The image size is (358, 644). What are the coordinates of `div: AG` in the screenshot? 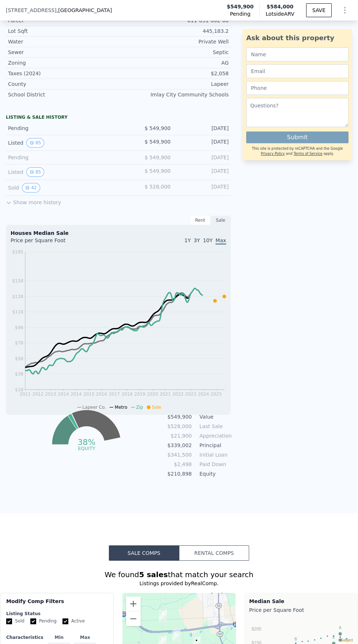 It's located at (173, 63).